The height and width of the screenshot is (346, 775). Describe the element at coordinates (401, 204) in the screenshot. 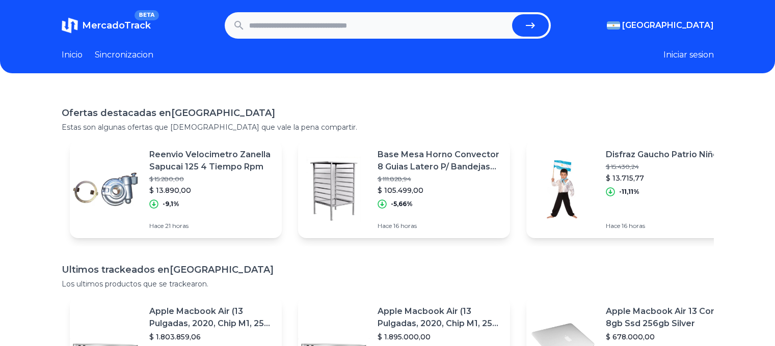

I see `p: -5,66%` at that location.